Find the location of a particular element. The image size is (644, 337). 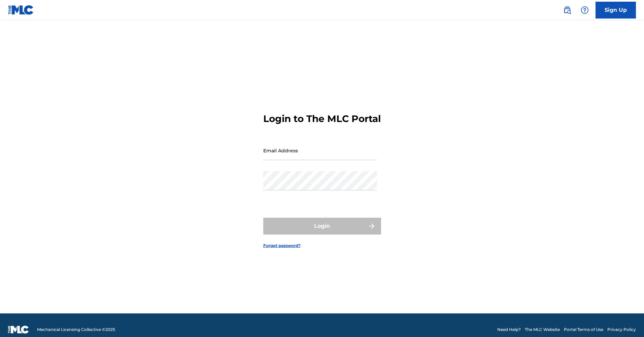

img: MLC Logo is located at coordinates (21, 10).